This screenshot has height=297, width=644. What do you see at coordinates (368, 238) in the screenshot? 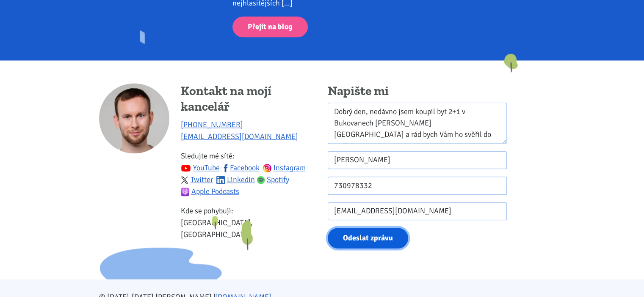
I see `button: Odeslat zprávu` at bounding box center [368, 238].